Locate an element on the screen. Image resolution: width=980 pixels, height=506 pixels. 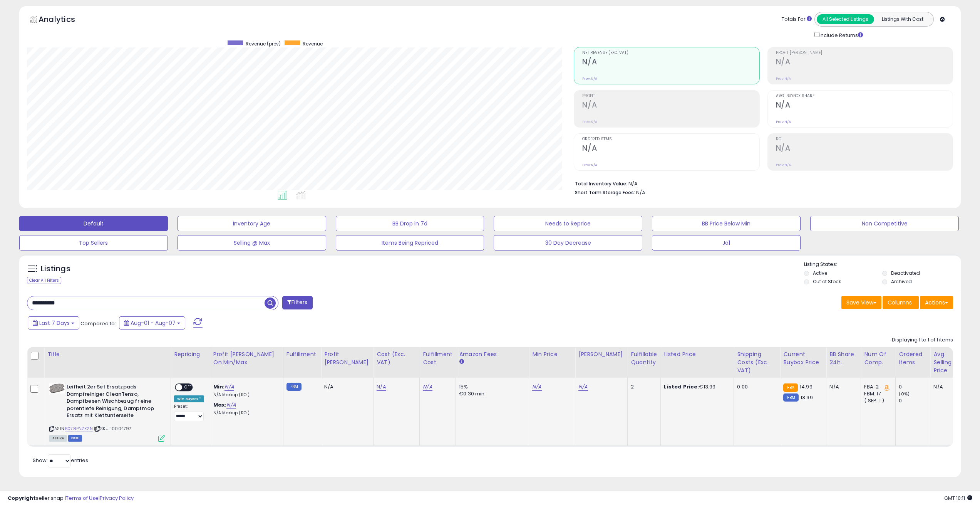
div: BB Share 24h. is located at coordinates (843, 358).